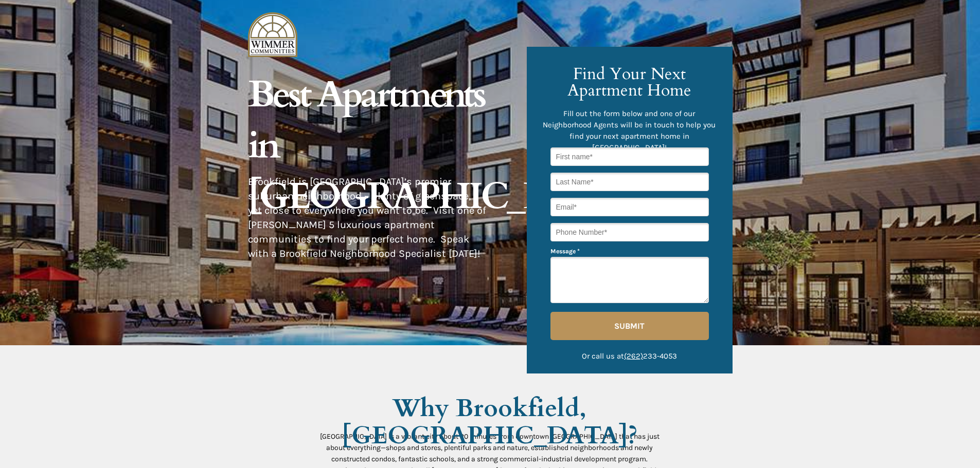  I want to click on input: Last Name*, so click(629, 182).